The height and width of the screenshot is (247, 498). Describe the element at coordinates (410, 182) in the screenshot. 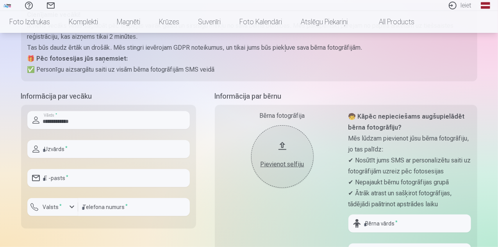

I see `p: ✔ Nepajaukt bērnu fotogrāfijas grupā` at that location.